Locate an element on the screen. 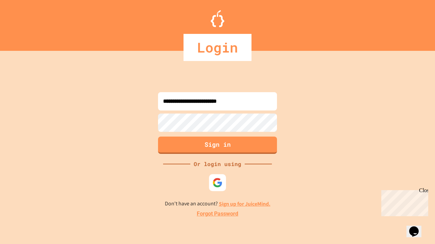 The height and width of the screenshot is (244, 435). div: Or login using is located at coordinates (217, 164).